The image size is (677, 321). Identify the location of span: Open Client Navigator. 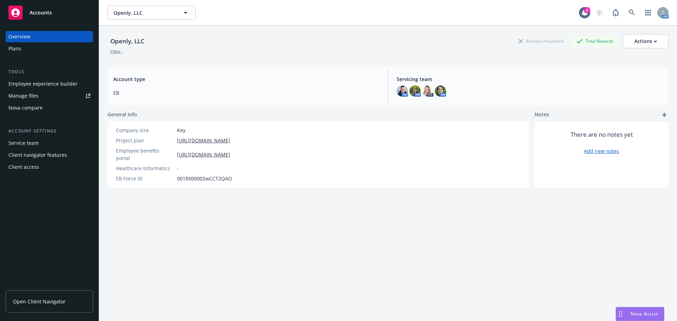
(39, 301).